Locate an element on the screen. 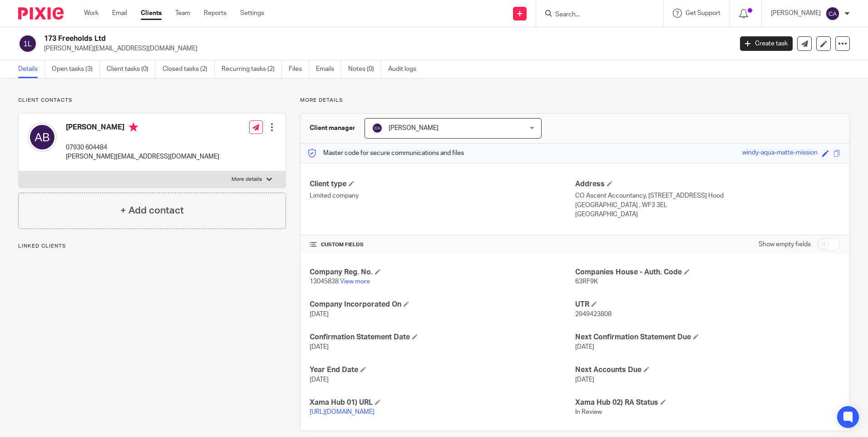 The image size is (868, 437). h4: Next Confirmation Statement Due is located at coordinates (708, 338).